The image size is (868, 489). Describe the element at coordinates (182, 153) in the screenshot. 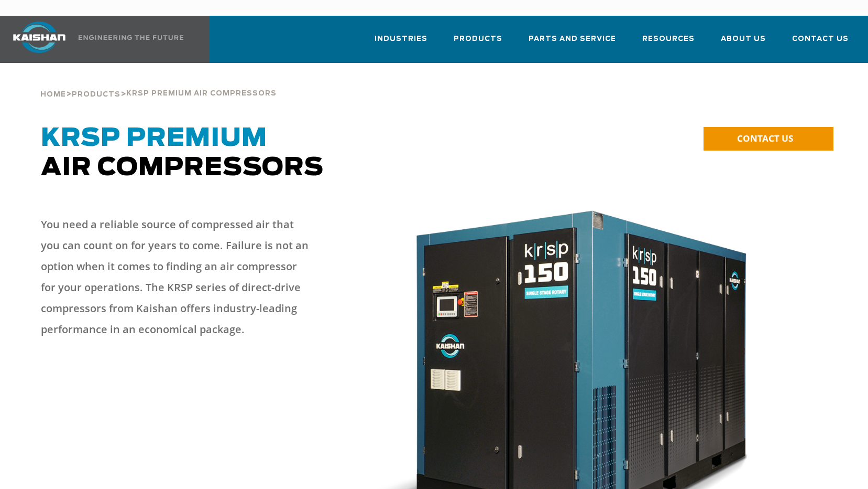

I see `span: Air Compressors` at that location.